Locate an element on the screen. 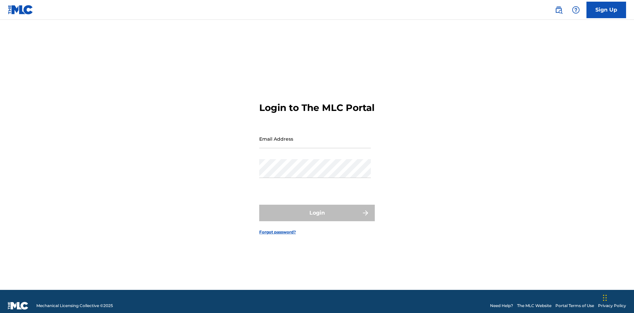 The width and height of the screenshot is (634, 313). a: Forgot password? is located at coordinates (277, 232).